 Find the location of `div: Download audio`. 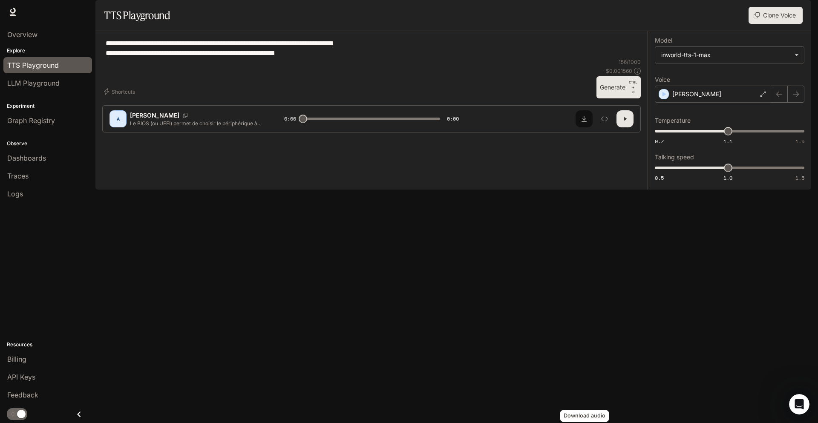

div: Download audio is located at coordinates (584, 416).